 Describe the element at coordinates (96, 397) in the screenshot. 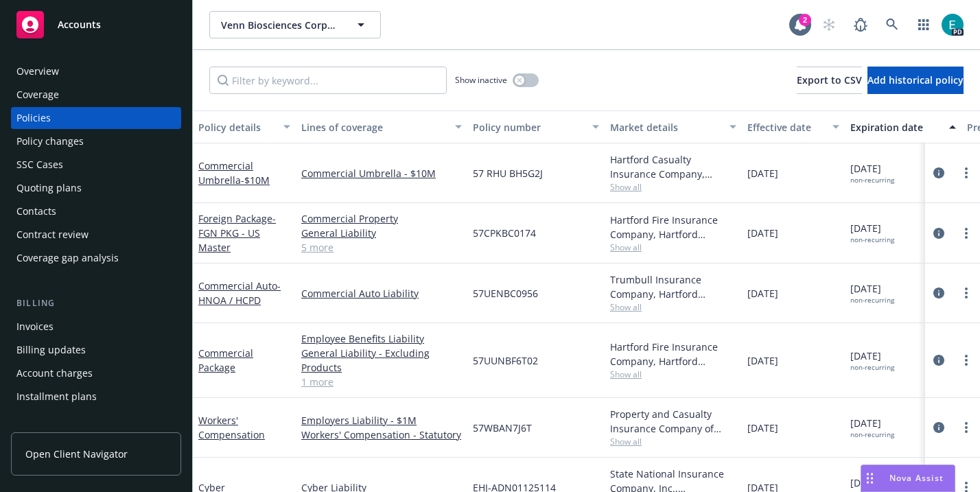

I see `a: Installment plans` at that location.